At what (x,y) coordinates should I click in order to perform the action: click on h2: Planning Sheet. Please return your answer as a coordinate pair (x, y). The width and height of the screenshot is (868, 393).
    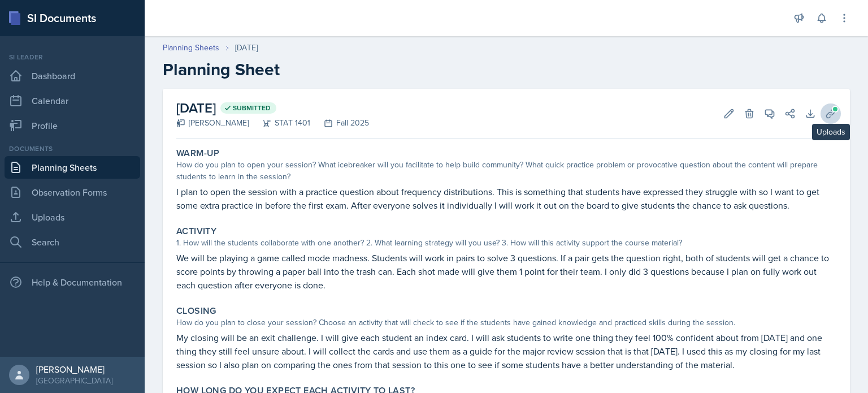
    Looking at the image, I should click on (506, 70).